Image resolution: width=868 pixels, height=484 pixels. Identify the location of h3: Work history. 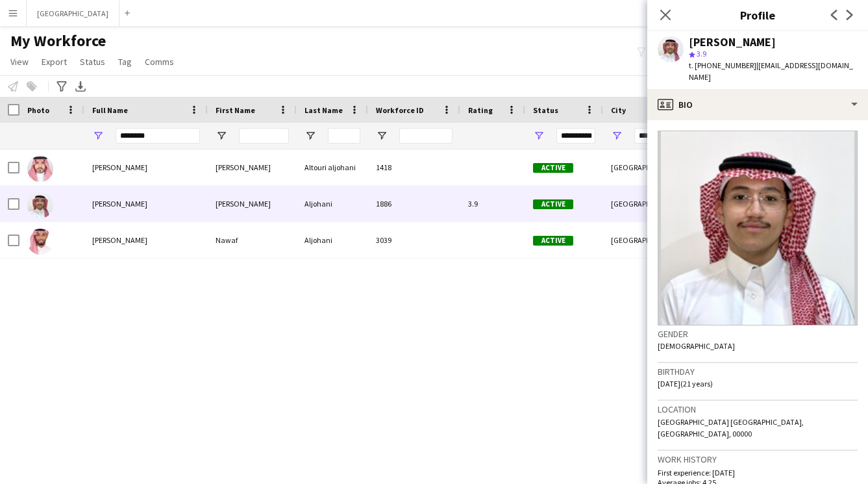
(758, 459).